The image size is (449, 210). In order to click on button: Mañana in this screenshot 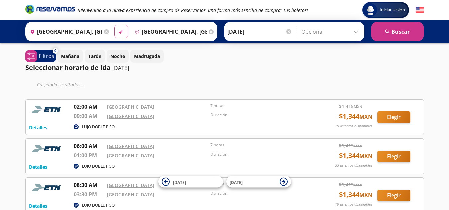, I will do `click(70, 56)`.